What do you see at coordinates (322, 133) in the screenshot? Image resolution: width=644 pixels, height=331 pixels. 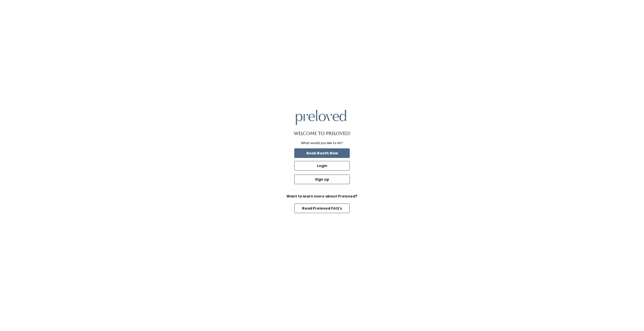 I see `h1: Welcome to Preloved!` at bounding box center [322, 133].